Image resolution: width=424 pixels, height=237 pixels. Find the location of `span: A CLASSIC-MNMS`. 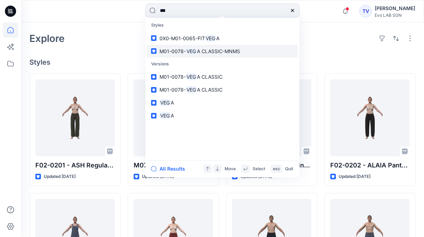

span: A CLASSIC-MNMS is located at coordinates (218, 51).